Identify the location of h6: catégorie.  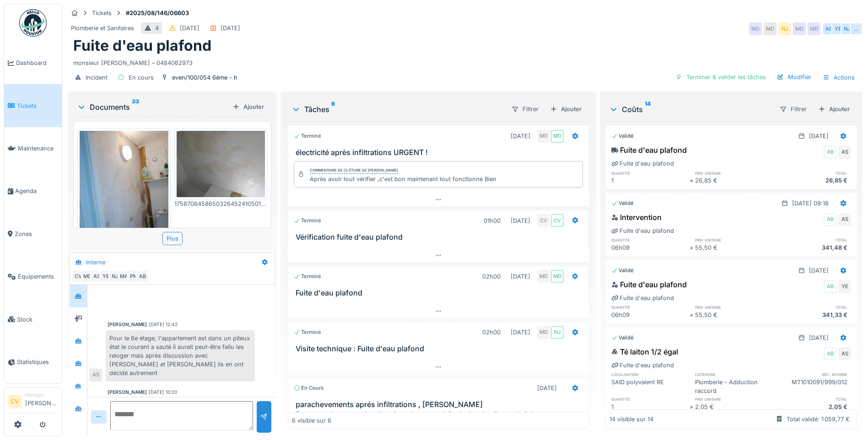
(734, 375).